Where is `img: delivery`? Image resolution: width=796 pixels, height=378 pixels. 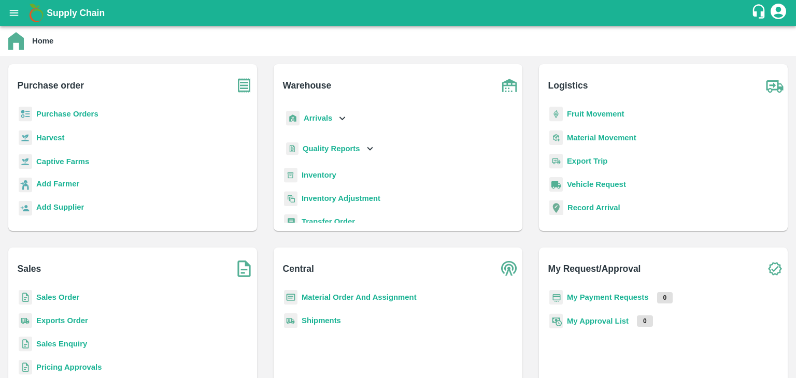
img: delivery is located at coordinates (556, 161).